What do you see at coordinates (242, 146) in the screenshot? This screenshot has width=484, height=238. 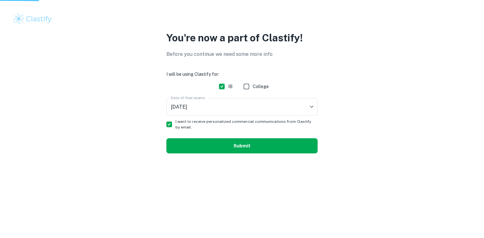 I see `button: Submit` at bounding box center [242, 146].